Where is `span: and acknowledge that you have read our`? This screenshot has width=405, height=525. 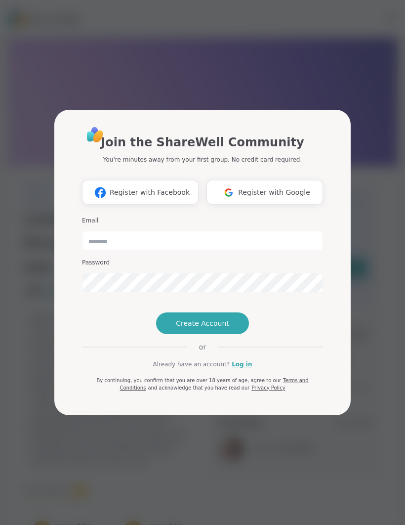
span: and acknowledge that you have read our is located at coordinates (199, 387).